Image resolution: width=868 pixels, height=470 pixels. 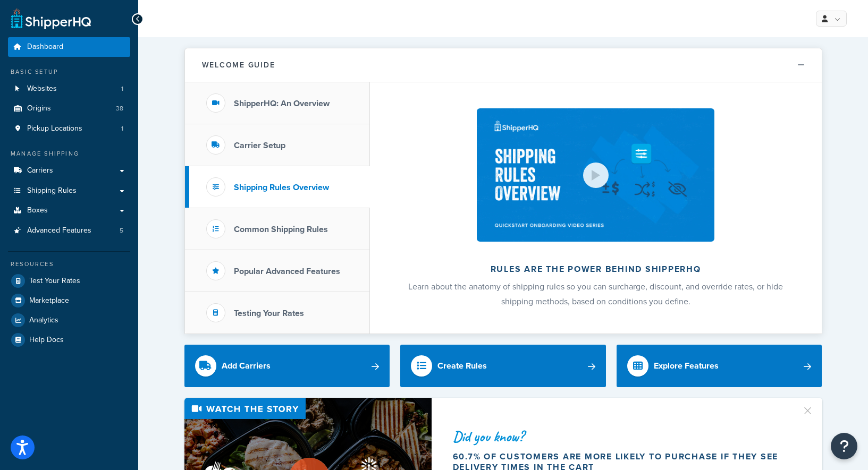 What do you see at coordinates (119, 108) in the screenshot?
I see `span: 38` at bounding box center [119, 108].